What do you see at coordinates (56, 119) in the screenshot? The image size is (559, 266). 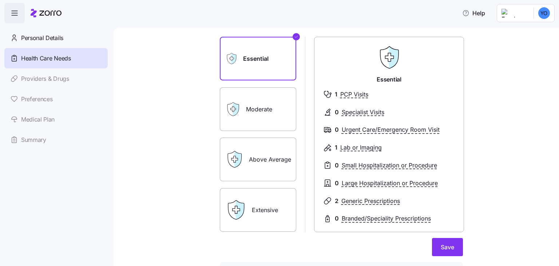 I see `a: Medical Plan` at bounding box center [56, 119].